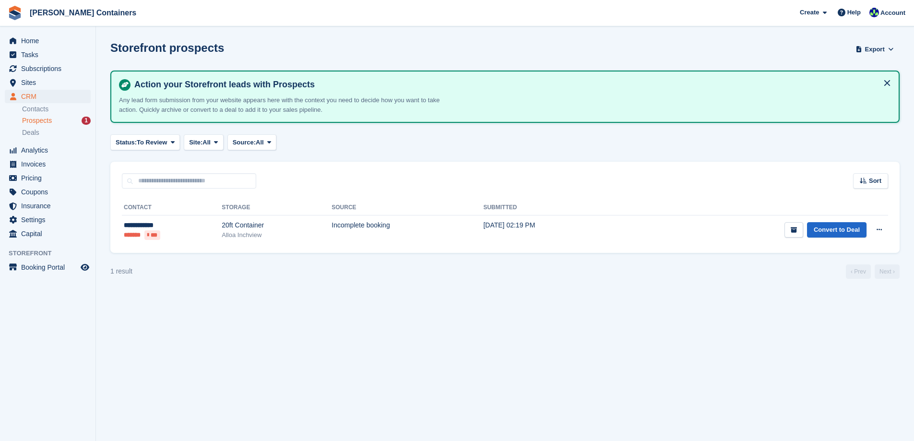  What do you see at coordinates (50, 192) in the screenshot?
I see `span: Coupons` at bounding box center [50, 192].